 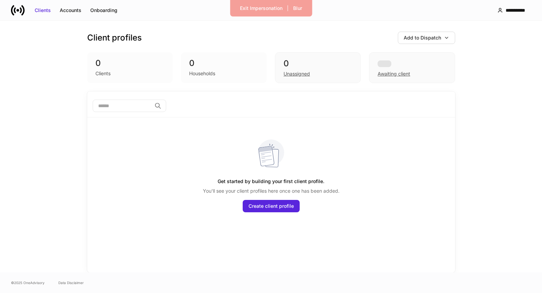 What do you see at coordinates (43, 10) in the screenshot?
I see `button: Clients` at bounding box center [43, 10].